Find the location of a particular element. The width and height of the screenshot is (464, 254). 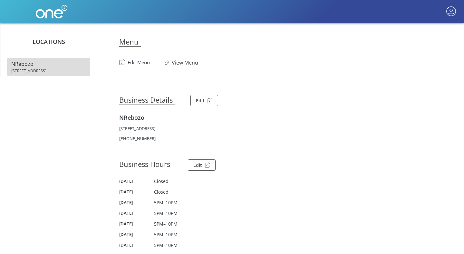

span: NRebozo is located at coordinates (22, 64).